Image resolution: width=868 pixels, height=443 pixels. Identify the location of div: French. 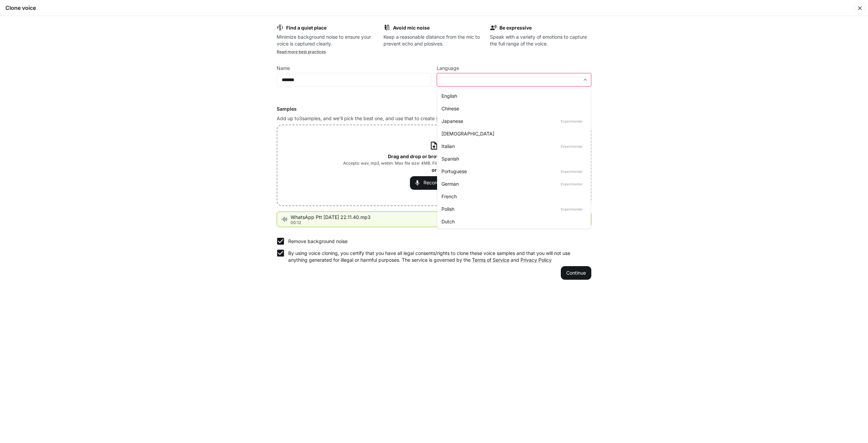
(513, 196).